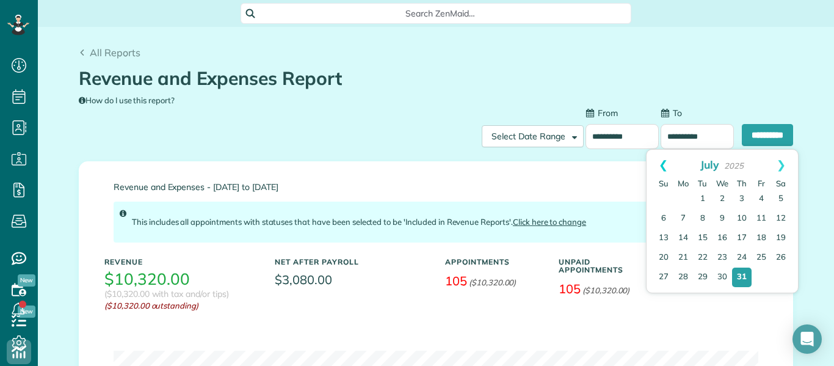 The height and width of the screenshot is (366, 834). I want to click on a: Click here to change, so click(549, 222).